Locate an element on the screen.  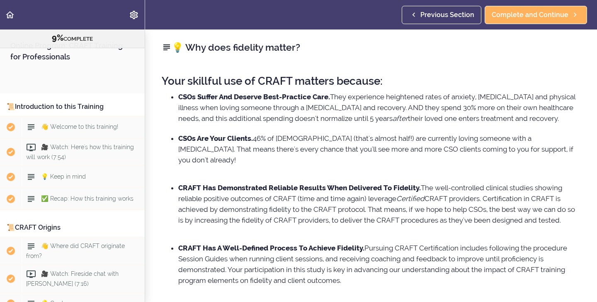
span: 🎥 Watch: Here's how this training will work (7:54) is located at coordinates (80, 151).